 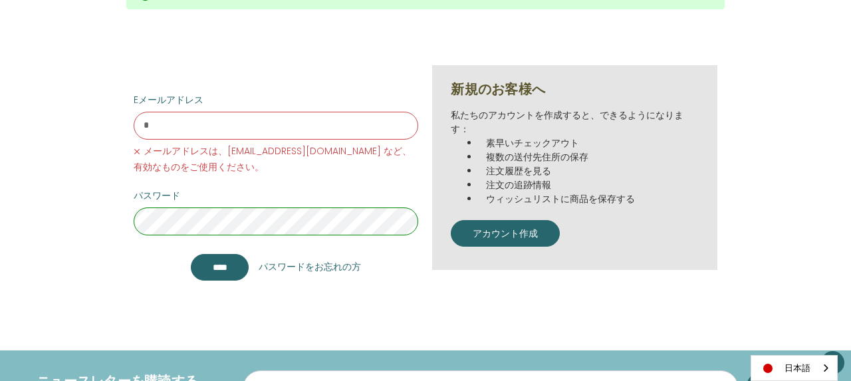 What do you see at coordinates (505, 233) in the screenshot?
I see `button: アカウント作成` at bounding box center [505, 233].